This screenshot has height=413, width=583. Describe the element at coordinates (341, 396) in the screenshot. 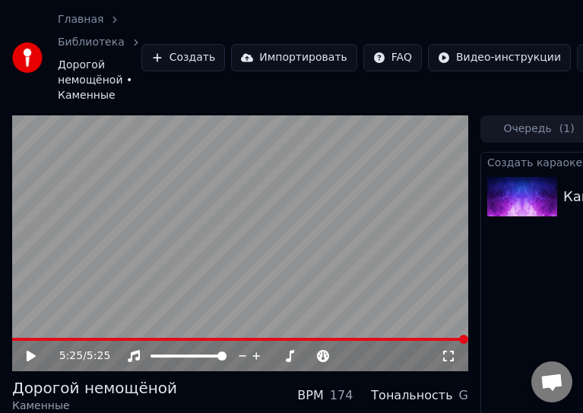

I see `div: 174` at that location.